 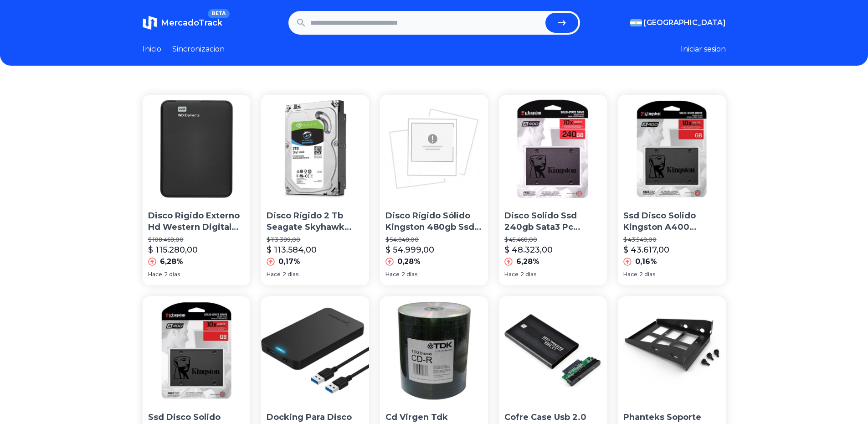 I want to click on img: Disco Solido Ssd 240gb Sata3 Pc Notebook Mac, so click(x=553, y=148).